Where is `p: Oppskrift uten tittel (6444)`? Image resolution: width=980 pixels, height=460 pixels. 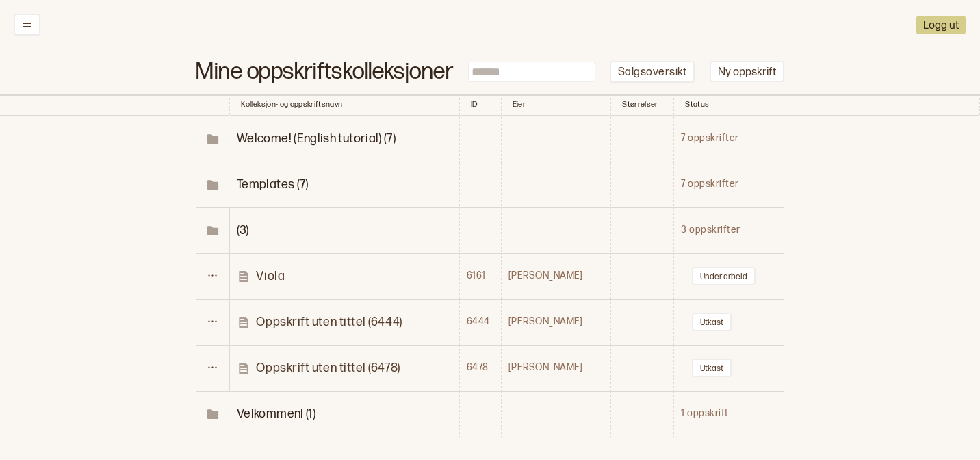
p: Oppskrift uten tittel (6444) is located at coordinates (329, 322).